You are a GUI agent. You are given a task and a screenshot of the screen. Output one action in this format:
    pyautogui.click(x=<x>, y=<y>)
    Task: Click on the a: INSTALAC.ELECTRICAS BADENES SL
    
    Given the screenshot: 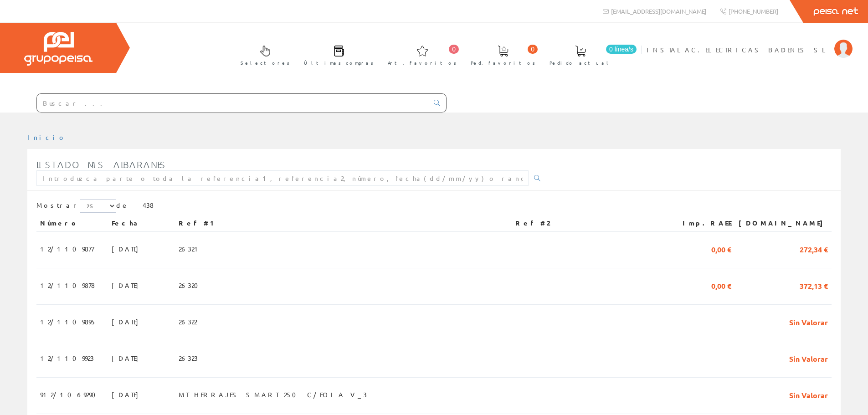 What is the action you would take?
    pyautogui.click(x=750, y=42)
    